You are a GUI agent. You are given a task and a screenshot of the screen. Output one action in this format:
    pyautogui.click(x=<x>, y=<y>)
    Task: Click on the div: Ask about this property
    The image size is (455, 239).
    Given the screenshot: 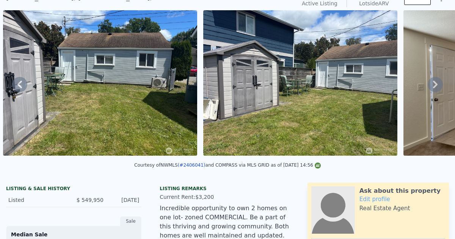 What is the action you would take?
    pyautogui.click(x=400, y=191)
    